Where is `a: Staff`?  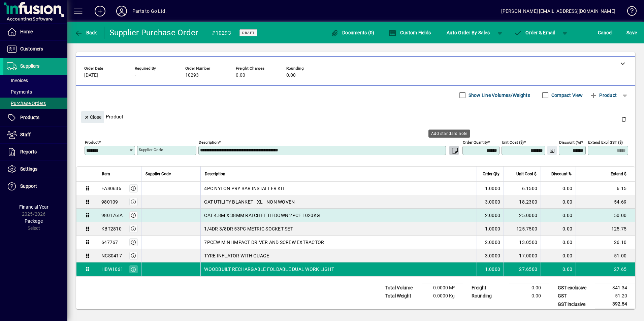
a: Staff is located at coordinates (35, 135).